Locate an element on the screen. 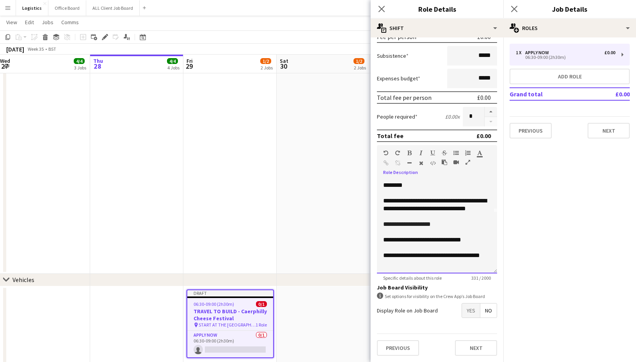  div: Vehicles is located at coordinates (23, 280).